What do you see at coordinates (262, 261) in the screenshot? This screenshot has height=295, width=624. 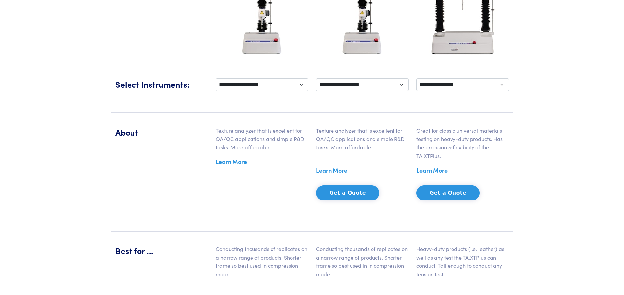 I see `p: Conducting thousands of replicates on a narrow range of products. Shorter frame so best used in c...` at bounding box center [262, 261].